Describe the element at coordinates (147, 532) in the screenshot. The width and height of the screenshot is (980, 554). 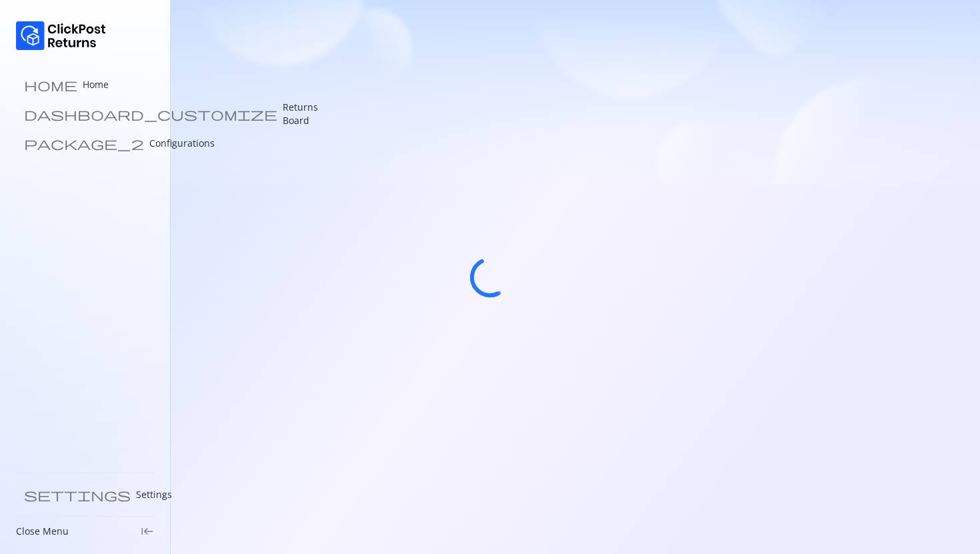
I see `span: keyboard_tab_rtl` at that location.